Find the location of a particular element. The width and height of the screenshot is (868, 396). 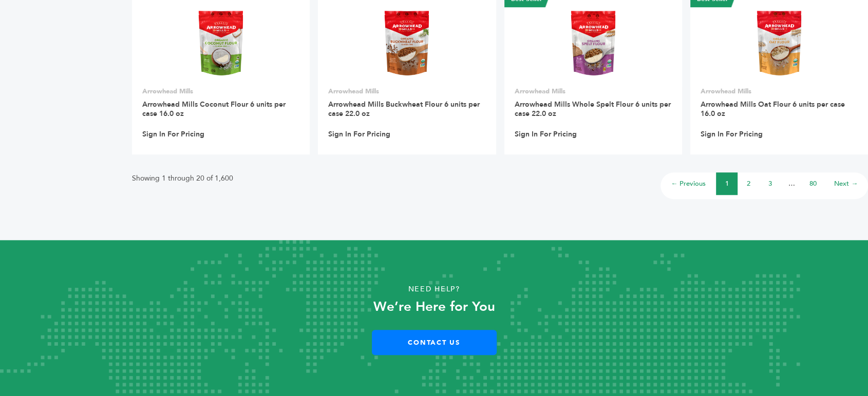

p: Need Help? is located at coordinates (434, 290).